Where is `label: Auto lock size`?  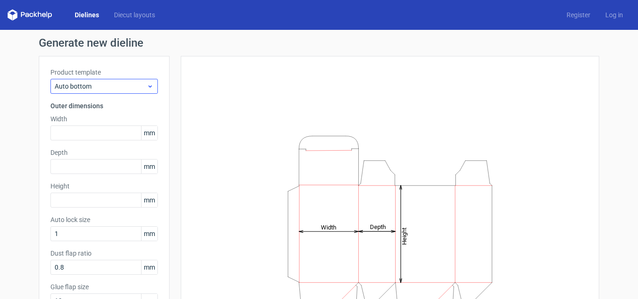 label: Auto lock size is located at coordinates (104, 220).